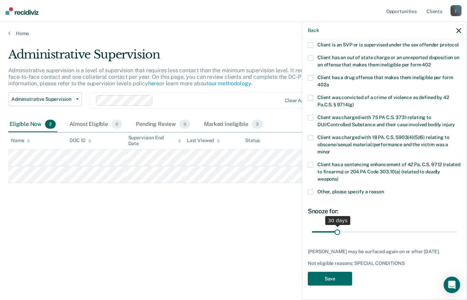 Image resolution: width=467 pixels, height=300 pixels. Describe the element at coordinates (385, 263) in the screenshot. I see `div: Not eligible reasons: SPECIAL CONDITIONS` at that location.